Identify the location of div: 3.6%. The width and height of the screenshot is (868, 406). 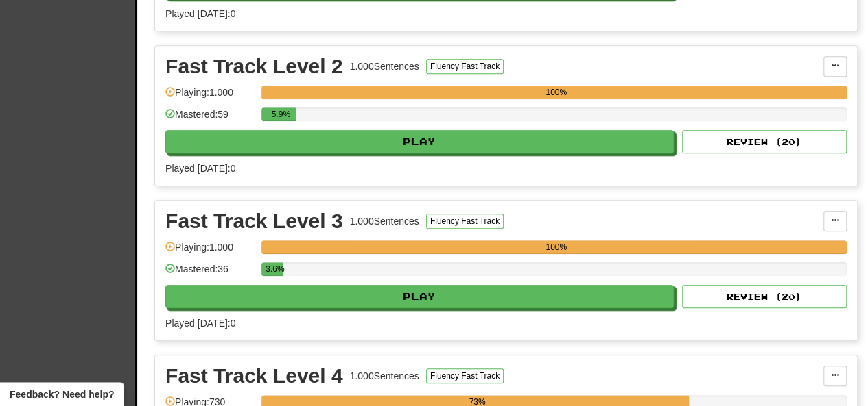
(274, 269).